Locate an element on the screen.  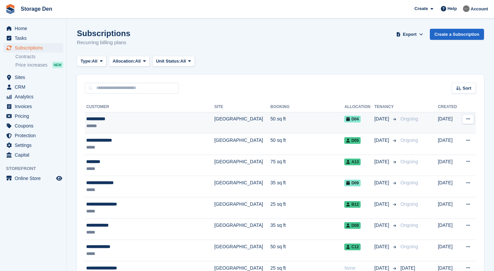
th: Allocation is located at coordinates (359, 107).